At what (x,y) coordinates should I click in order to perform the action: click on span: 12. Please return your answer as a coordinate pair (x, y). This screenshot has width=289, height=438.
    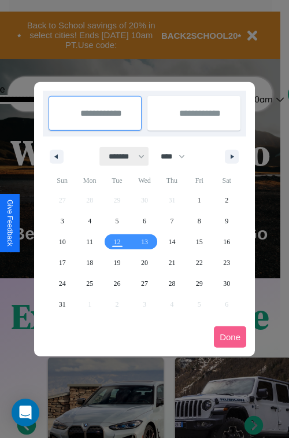
    Looking at the image, I should click on (117, 242).